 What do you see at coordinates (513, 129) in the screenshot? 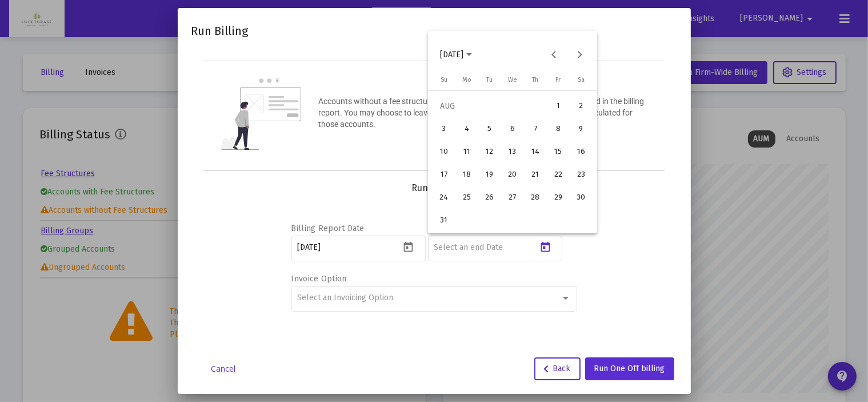
I see `div: 6` at bounding box center [513, 129].